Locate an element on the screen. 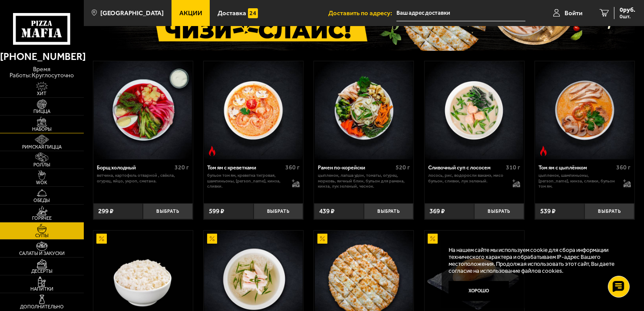  p: цыпленок, лапша удон, томаты, огурец, морковь, яичный блин, бульон для рамена, кинза, лук зеленый... is located at coordinates (364, 180).